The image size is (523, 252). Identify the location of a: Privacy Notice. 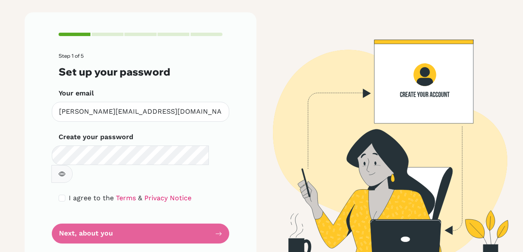
(168, 198).